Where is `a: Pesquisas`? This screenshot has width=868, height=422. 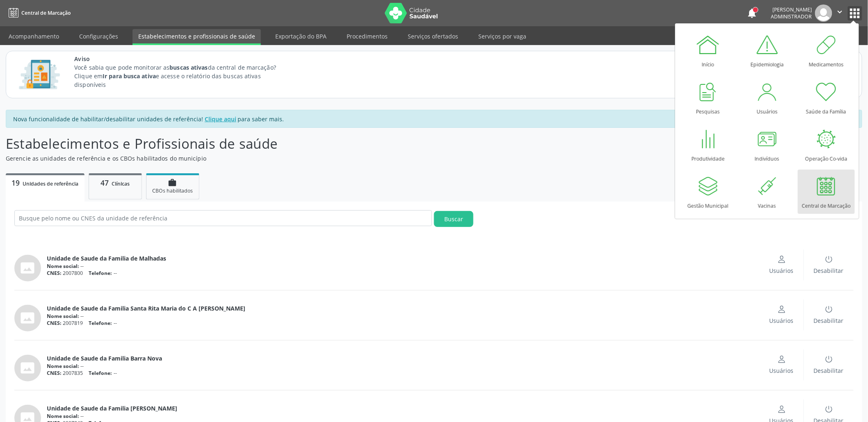
a: Pesquisas is located at coordinates (708, 97).